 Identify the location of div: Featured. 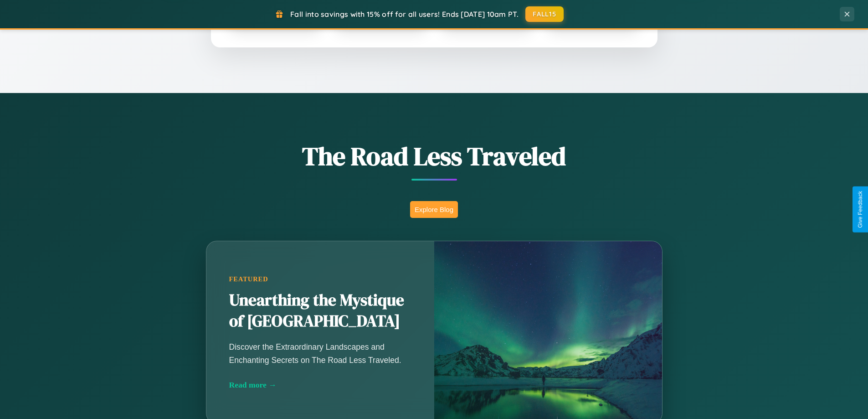
(321, 280).